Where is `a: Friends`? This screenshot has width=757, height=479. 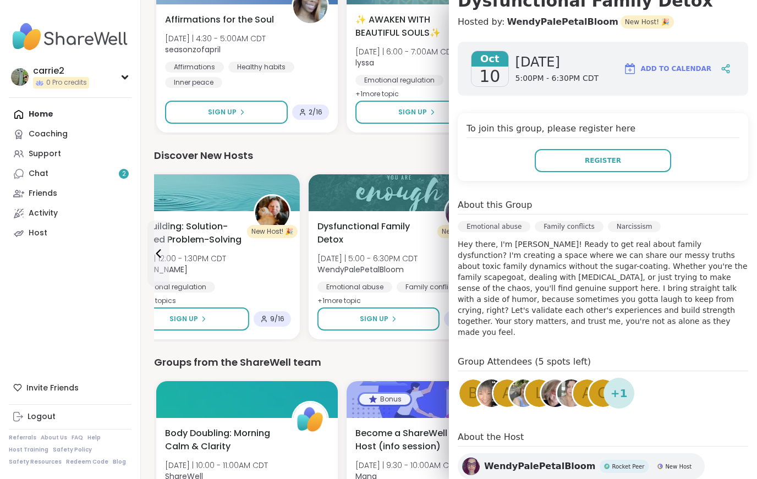
a: Friends is located at coordinates (70, 194).